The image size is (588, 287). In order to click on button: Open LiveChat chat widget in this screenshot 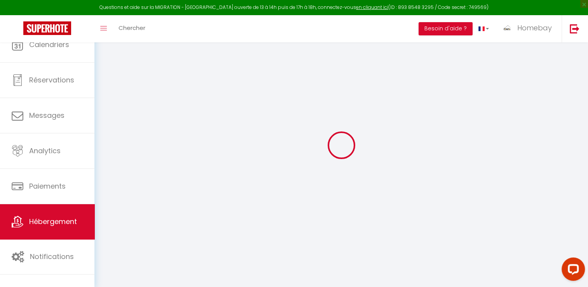, I will do `click(18, 15)`.